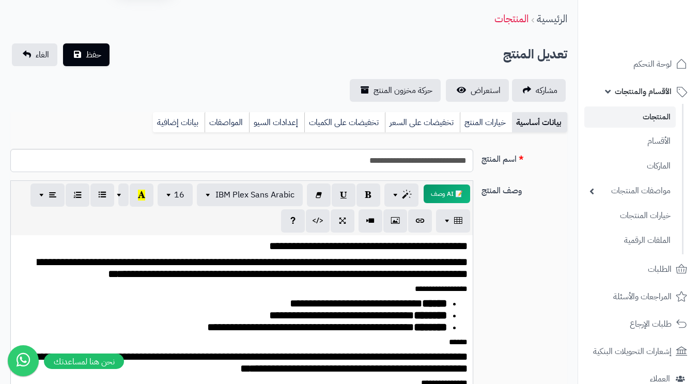 This screenshot has height=384, width=699. Describe the element at coordinates (539, 122) in the screenshot. I see `a: بيانات أساسية` at that location.